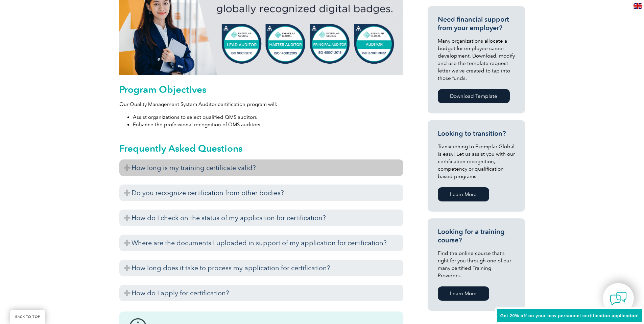 This screenshot has width=644, height=324. What do you see at coordinates (261, 193) in the screenshot?
I see `h3: Do you recognize certification from other bodies?` at bounding box center [261, 193].